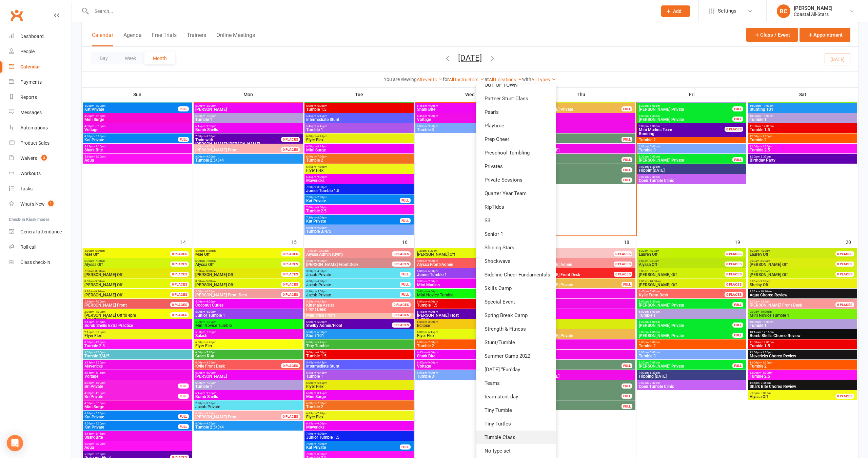 This screenshot has height=458, width=868. What do you see at coordinates (137, 150) in the screenshot?
I see `span: Shark Bite` at bounding box center [137, 150].